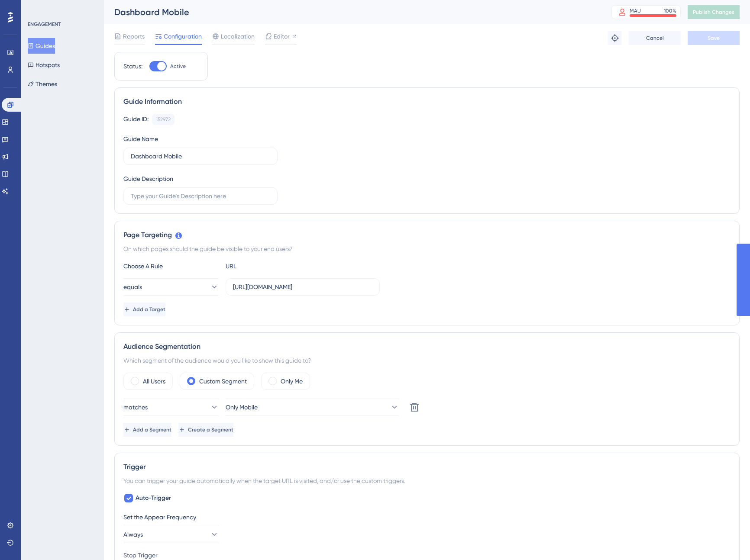 The height and width of the screenshot is (560, 750). Describe the element at coordinates (133, 287) in the screenshot. I see `span: equals` at that location.